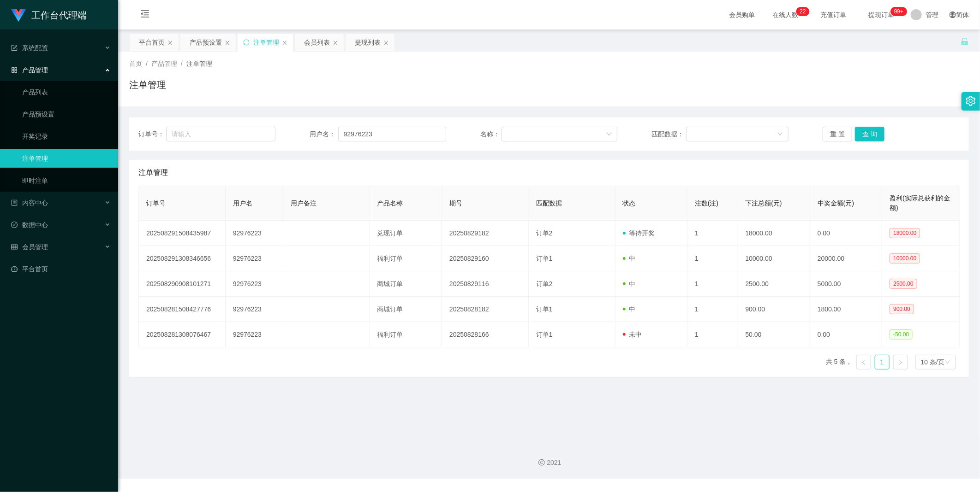  Describe the element at coordinates (182, 284) in the screenshot. I see `td: 202508290908101271` at that location.